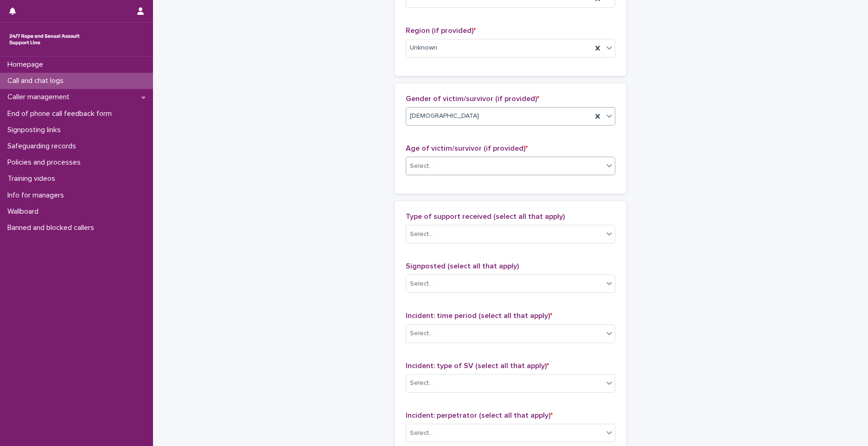  I want to click on p: Safeguarding records, so click(43, 146).